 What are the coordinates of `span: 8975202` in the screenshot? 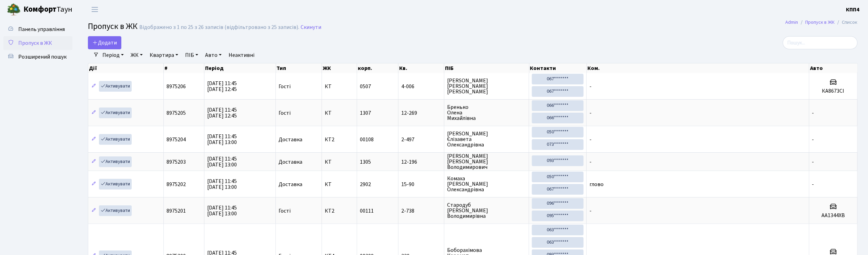 It's located at (176, 184).